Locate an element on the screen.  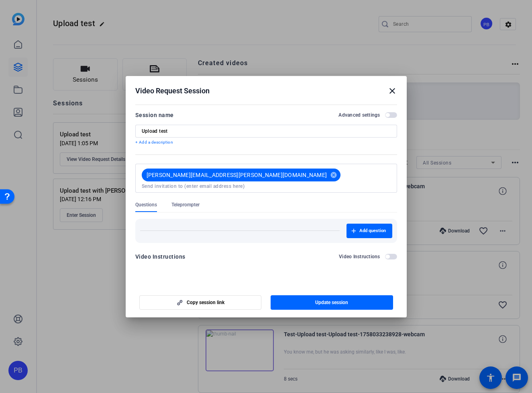
div: Session name is located at coordinates (155, 115).